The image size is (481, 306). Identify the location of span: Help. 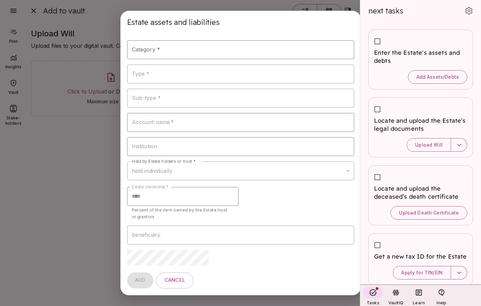
(441, 303).